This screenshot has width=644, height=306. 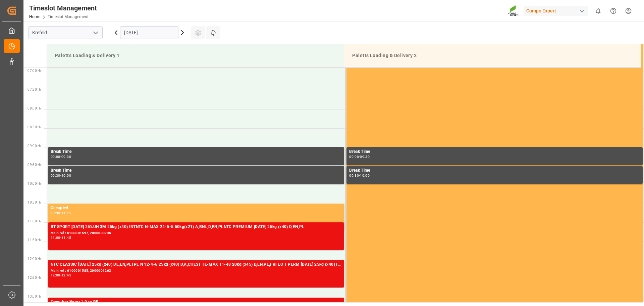 I want to click on span: 12:30 Hr, so click(x=34, y=277).